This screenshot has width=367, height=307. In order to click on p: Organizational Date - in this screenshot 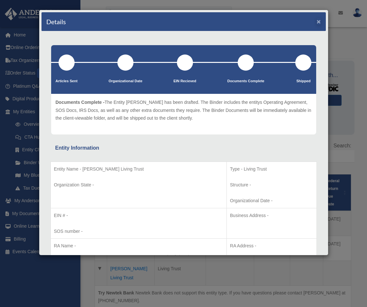, I will do `click(272, 200)`.